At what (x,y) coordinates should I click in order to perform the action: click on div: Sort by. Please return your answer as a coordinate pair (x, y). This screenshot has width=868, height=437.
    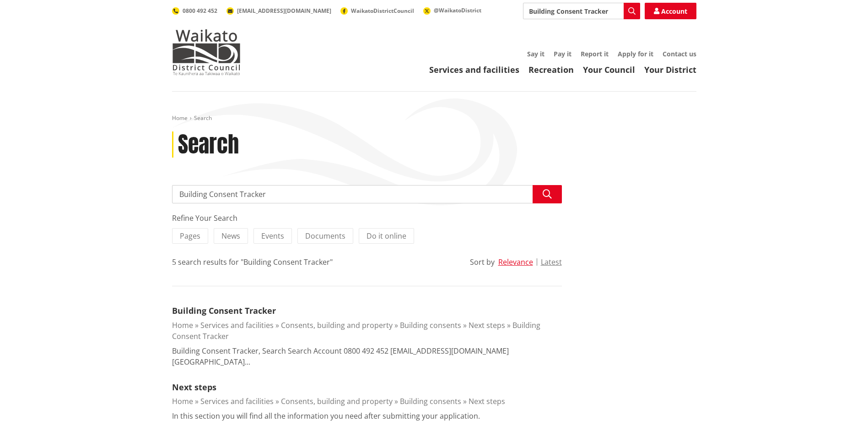
    Looking at the image, I should click on (483, 262).